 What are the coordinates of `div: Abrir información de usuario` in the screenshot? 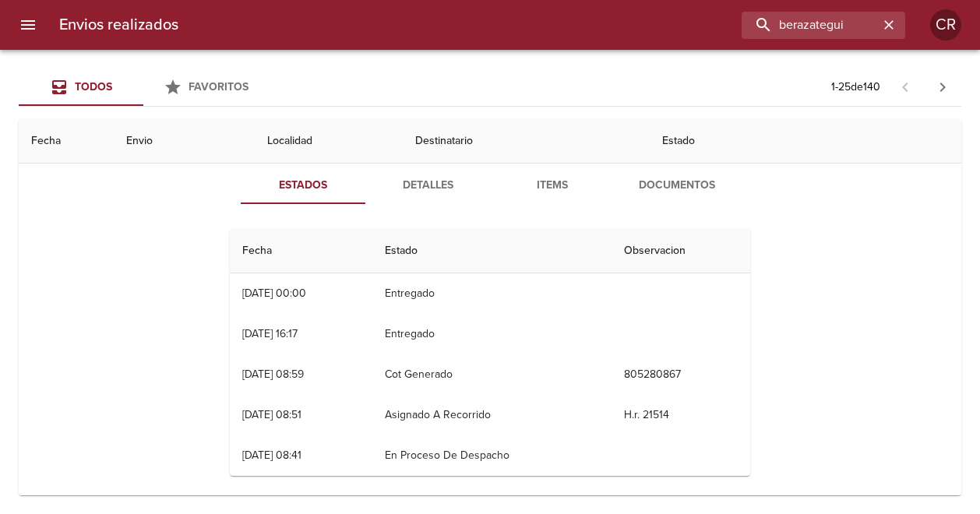 It's located at (946, 25).